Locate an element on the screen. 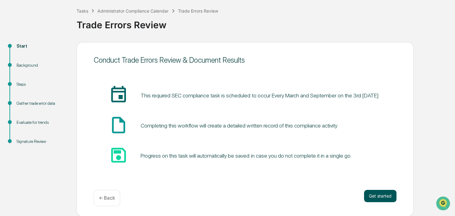 The width and height of the screenshot is (455, 216). button: Open customer support is located at coordinates (8, 8).